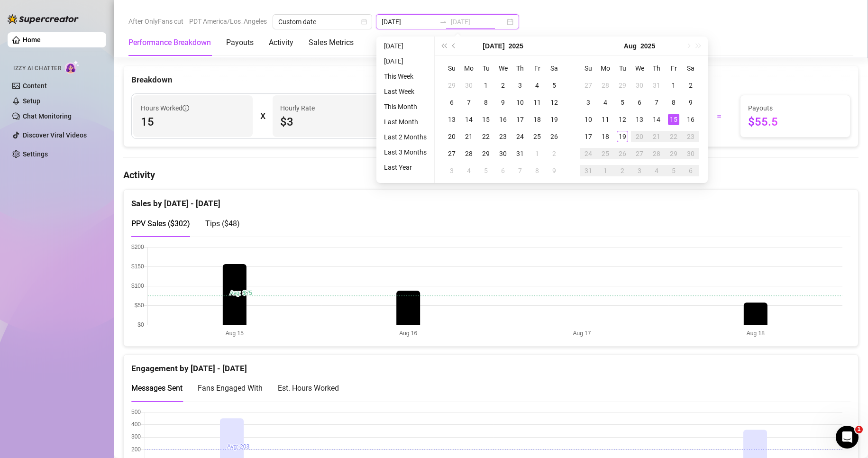  I want to click on div: 23, so click(691, 137).